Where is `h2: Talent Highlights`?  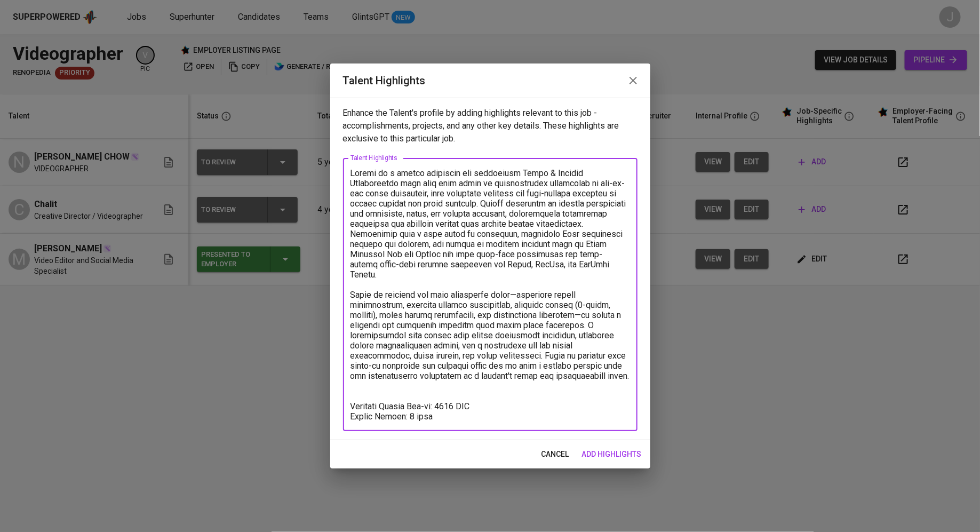
h2: Talent Highlights is located at coordinates (491, 80).